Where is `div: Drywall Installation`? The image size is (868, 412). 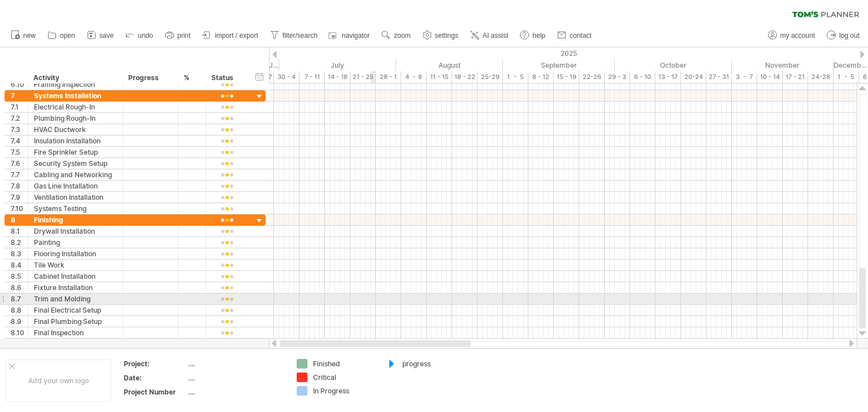 div: Drywall Installation is located at coordinates (75, 231).